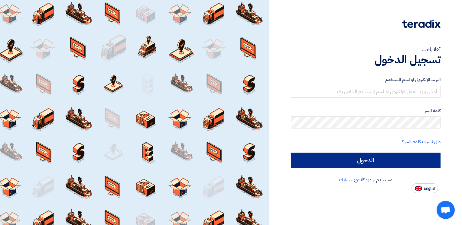 The width and height of the screenshot is (462, 225). What do you see at coordinates (418, 189) in the screenshot?
I see `img: en-US.png` at bounding box center [418, 189].